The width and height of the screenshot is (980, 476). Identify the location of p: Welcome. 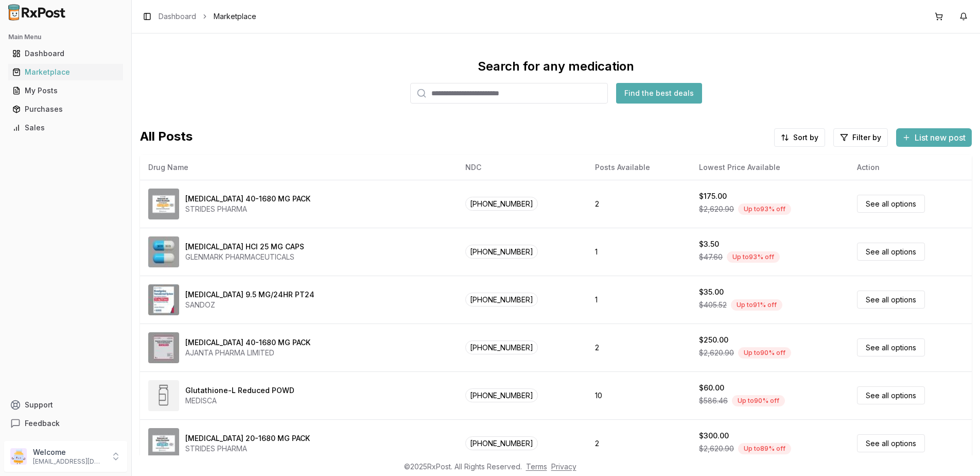
(69, 452).